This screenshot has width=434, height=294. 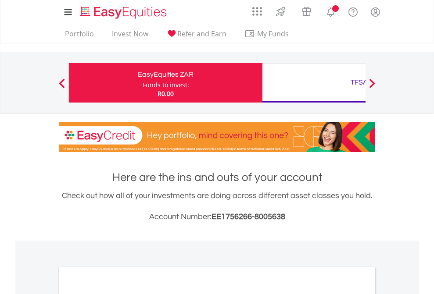 What do you see at coordinates (280, 11) in the screenshot?
I see `img: thrive-v2.svg` at bounding box center [280, 11].